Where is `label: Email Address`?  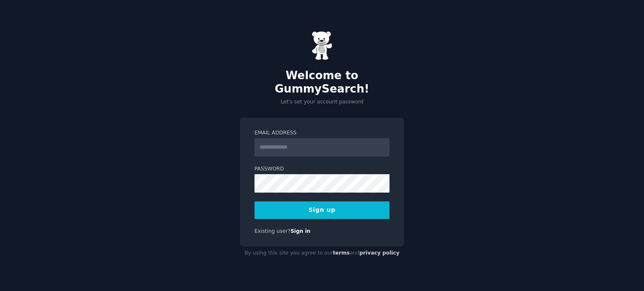 label: Email Address is located at coordinates (322, 133).